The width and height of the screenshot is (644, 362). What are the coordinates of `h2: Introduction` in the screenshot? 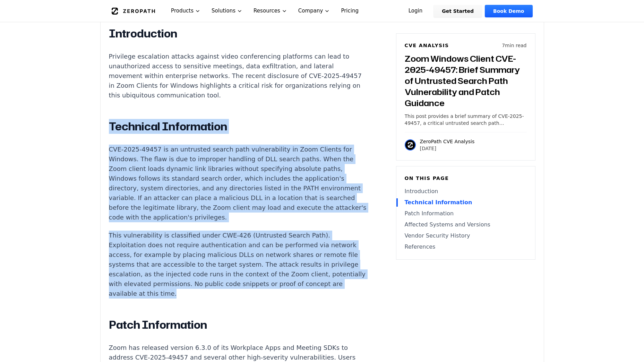 It's located at (238, 34).